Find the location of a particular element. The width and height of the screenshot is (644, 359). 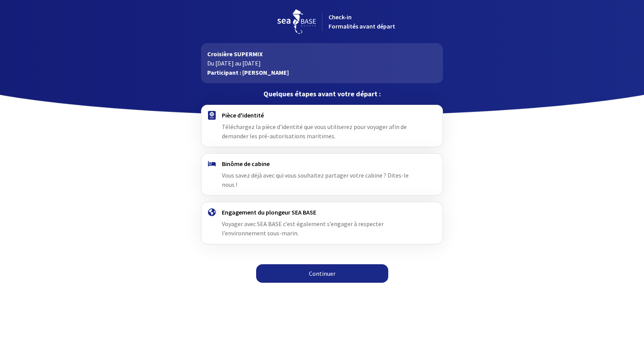

span: Téléchargez la pièce d'identité que vous utiliserez pour voyager afin de demander les pré-autoris... is located at coordinates (315, 131).